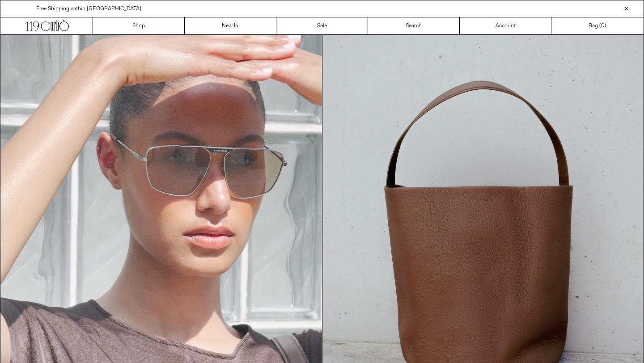  Describe the element at coordinates (322, 26) in the screenshot. I see `a: Sale` at that location.